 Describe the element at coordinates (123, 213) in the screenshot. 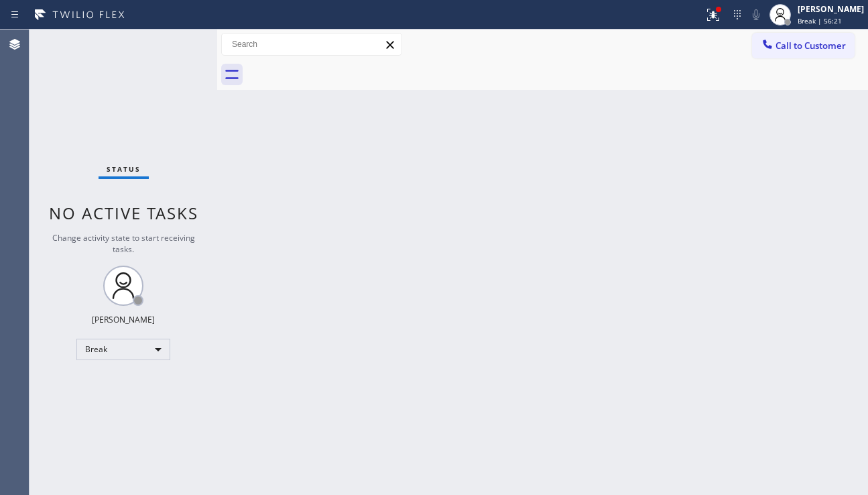

I see `span: No active tasks` at that location.